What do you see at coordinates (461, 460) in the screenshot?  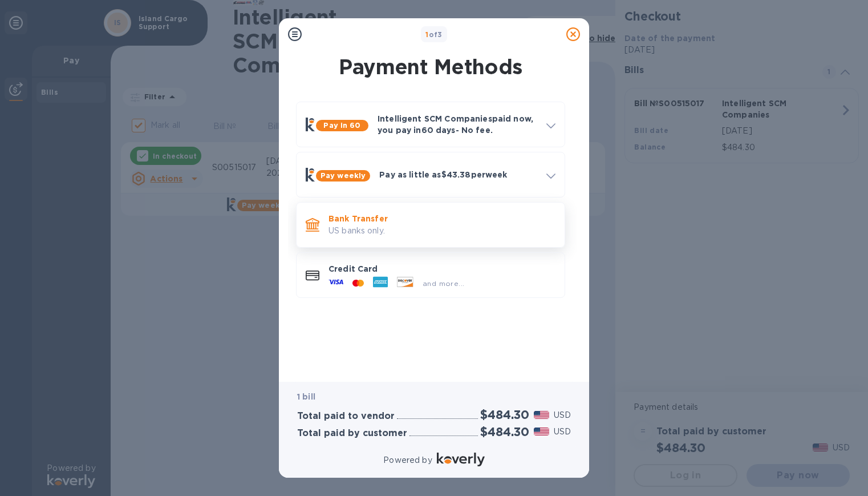 I see `img: Logo` at bounding box center [461, 460].